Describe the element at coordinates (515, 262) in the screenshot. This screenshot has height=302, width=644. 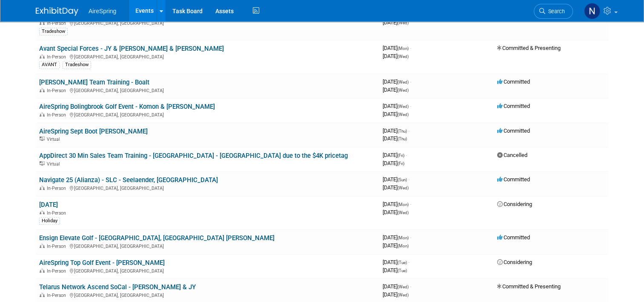
I see `span: Considering` at that location.